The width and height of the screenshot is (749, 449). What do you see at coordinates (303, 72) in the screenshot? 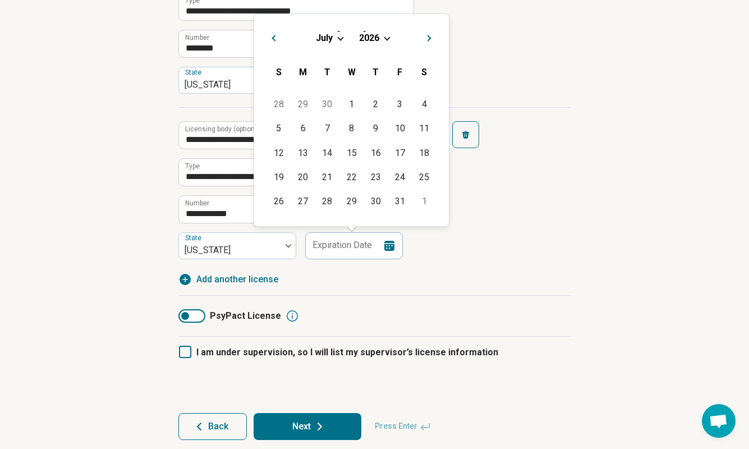
I see `div: Monday` at bounding box center [303, 72].